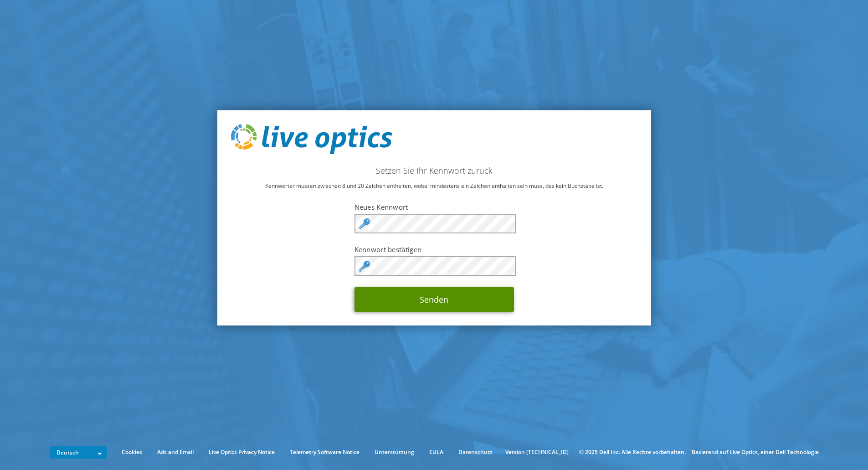  Describe the element at coordinates (434, 299) in the screenshot. I see `button: Senden` at that location.